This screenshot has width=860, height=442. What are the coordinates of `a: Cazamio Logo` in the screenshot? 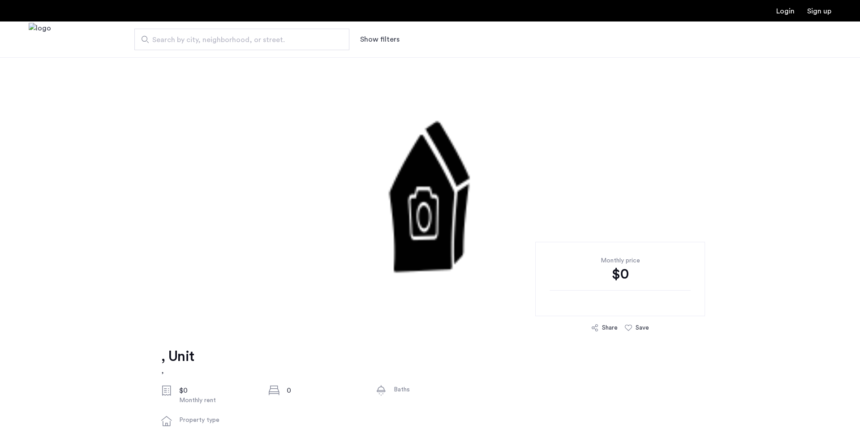 It's located at (40, 39).